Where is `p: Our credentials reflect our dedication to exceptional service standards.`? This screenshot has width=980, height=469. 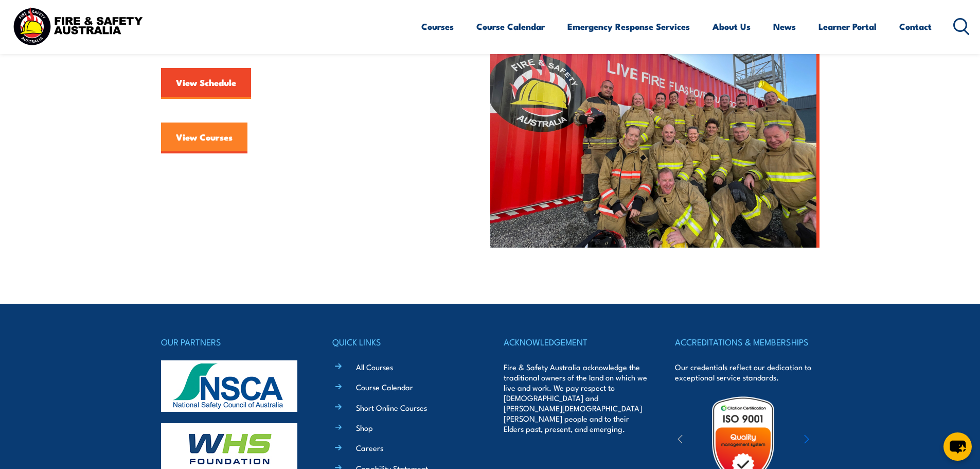
p: Our credentials reflect our dedication to exceptional service standards. is located at coordinates (747, 372).